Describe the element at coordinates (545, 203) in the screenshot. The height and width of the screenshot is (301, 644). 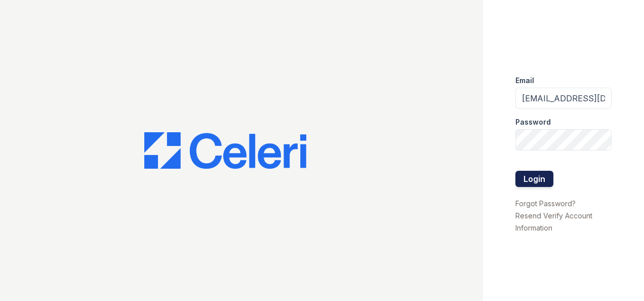
I see `a: Forgot Password?` at that location.